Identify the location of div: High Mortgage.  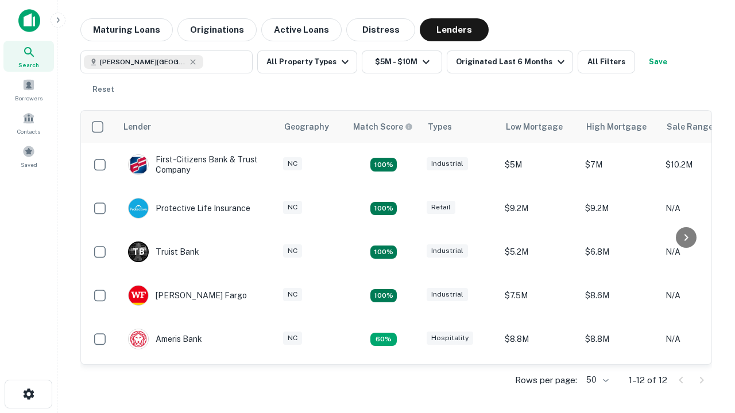
(616, 127).